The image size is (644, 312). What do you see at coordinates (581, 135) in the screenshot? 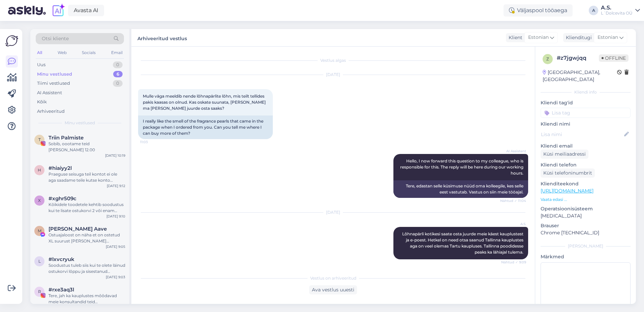
I see `input: Lisa nimi` at bounding box center [581, 135].